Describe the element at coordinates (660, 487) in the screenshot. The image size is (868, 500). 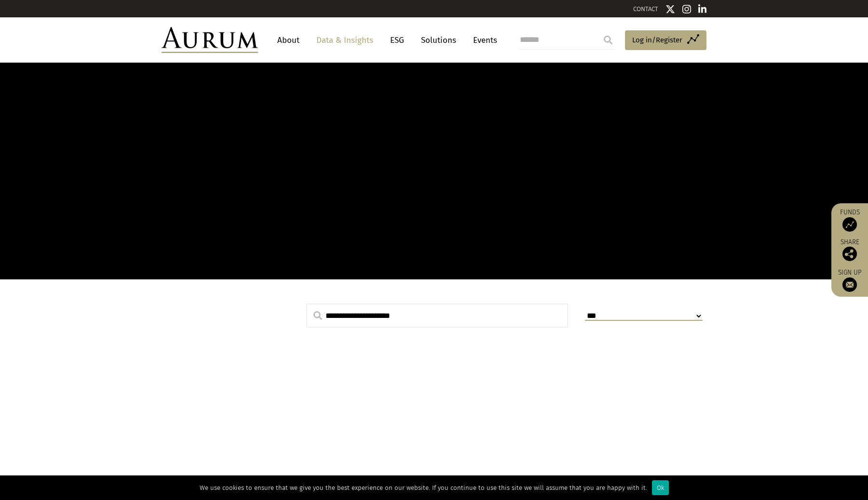
I see `div: Ok` at that location.